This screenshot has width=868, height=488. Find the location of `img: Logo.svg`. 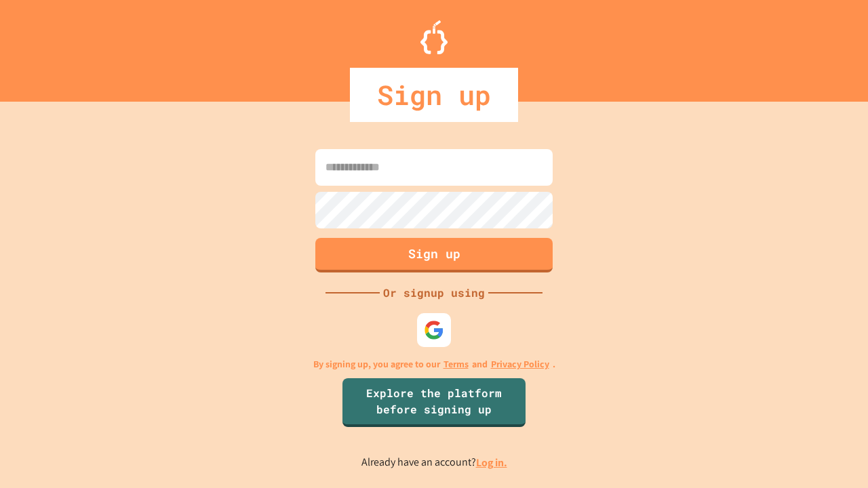

img: Logo.svg is located at coordinates (434, 37).